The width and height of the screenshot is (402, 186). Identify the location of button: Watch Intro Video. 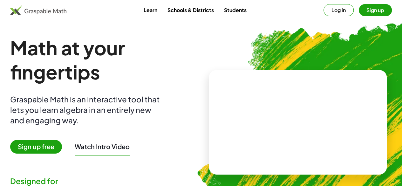
(102, 146).